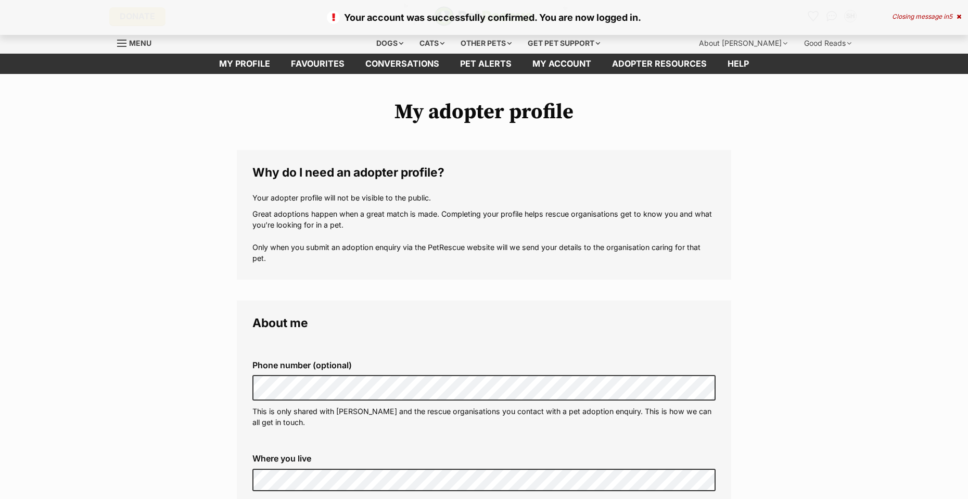  What do you see at coordinates (484, 458) in the screenshot?
I see `label: Where you live` at bounding box center [484, 458].